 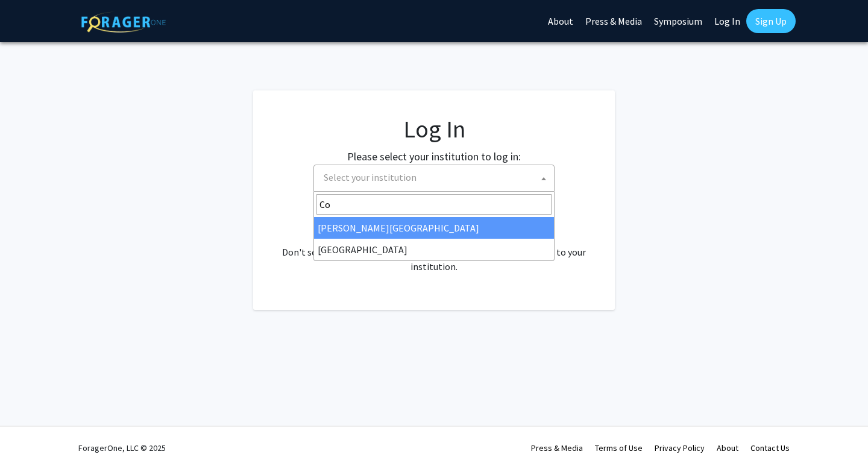 What do you see at coordinates (434, 129) in the screenshot?
I see `h1: Log In` at bounding box center [434, 129].